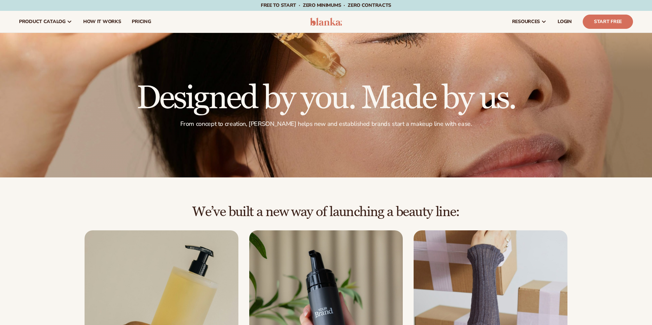 The height and width of the screenshot is (325, 652). What do you see at coordinates (102, 22) in the screenshot?
I see `span: How It Works` at bounding box center [102, 22].